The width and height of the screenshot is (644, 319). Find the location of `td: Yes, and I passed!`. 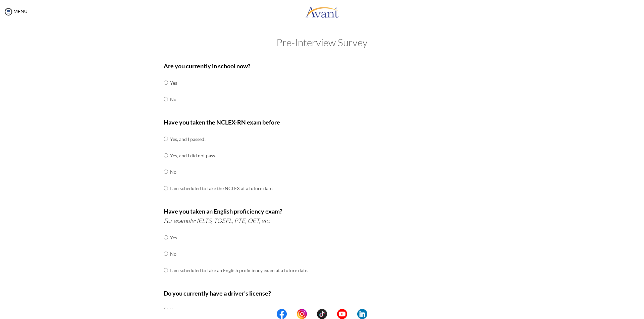

td: Yes, and I passed! is located at coordinates (222, 139).